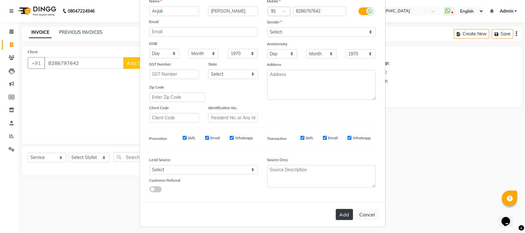 The image size is (525, 233). What do you see at coordinates (344, 215) in the screenshot?
I see `button: Add` at bounding box center [344, 215].